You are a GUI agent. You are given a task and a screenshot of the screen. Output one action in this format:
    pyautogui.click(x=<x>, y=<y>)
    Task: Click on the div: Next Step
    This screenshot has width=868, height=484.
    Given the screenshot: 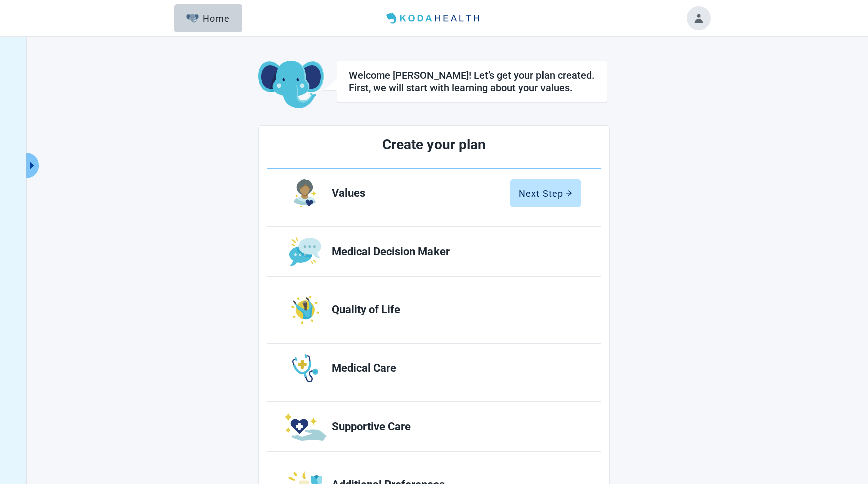 What is the action you would take?
    pyautogui.click(x=545, y=193)
    